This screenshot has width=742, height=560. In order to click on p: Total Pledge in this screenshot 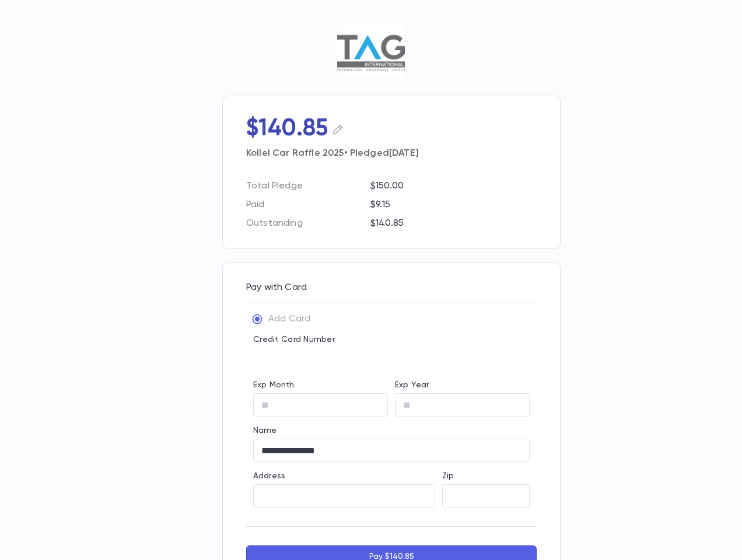, I will do `click(305, 186)`.